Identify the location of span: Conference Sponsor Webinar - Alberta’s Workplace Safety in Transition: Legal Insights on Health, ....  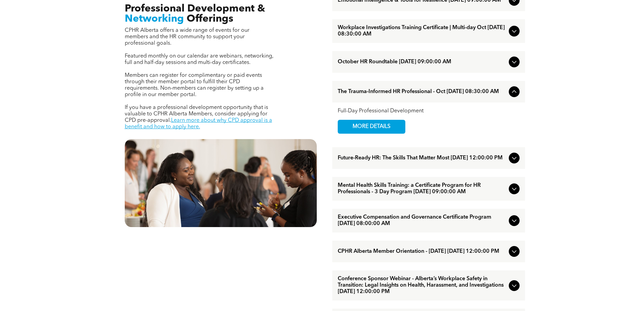
(422, 285).